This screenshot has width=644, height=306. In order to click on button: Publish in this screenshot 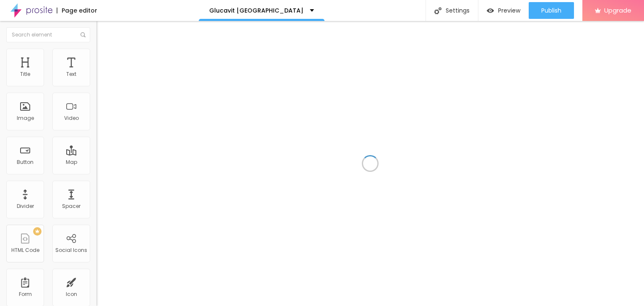, I will do `click(552, 10)`.